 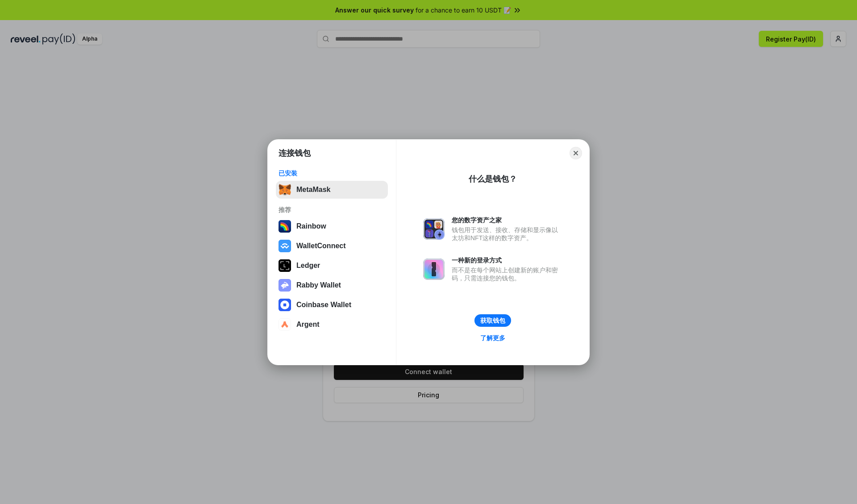 I want to click on div: 钱包用于发送、接收、存储和显示像以太坊和NFT这样的数字资产。, so click(x=507, y=234).